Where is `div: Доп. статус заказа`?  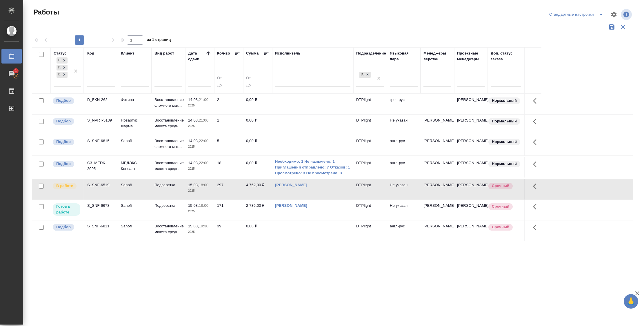 div: Доп. статус заказа is located at coordinates (506, 56).